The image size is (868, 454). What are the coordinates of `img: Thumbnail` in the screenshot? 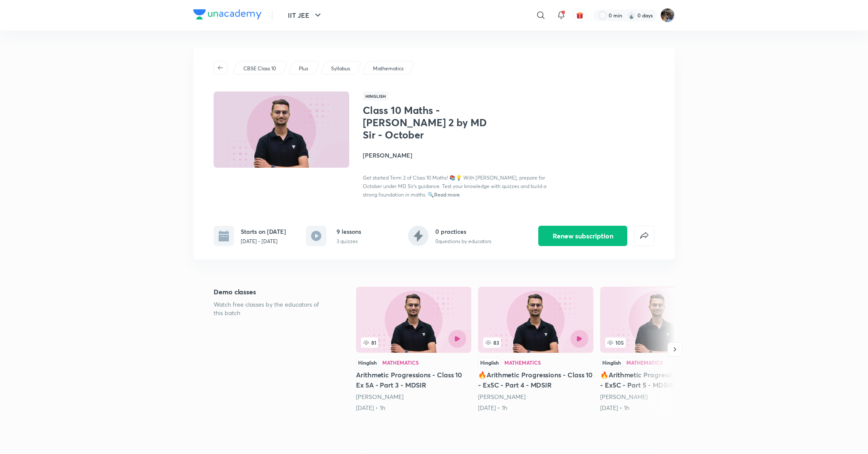 It's located at (281, 130).